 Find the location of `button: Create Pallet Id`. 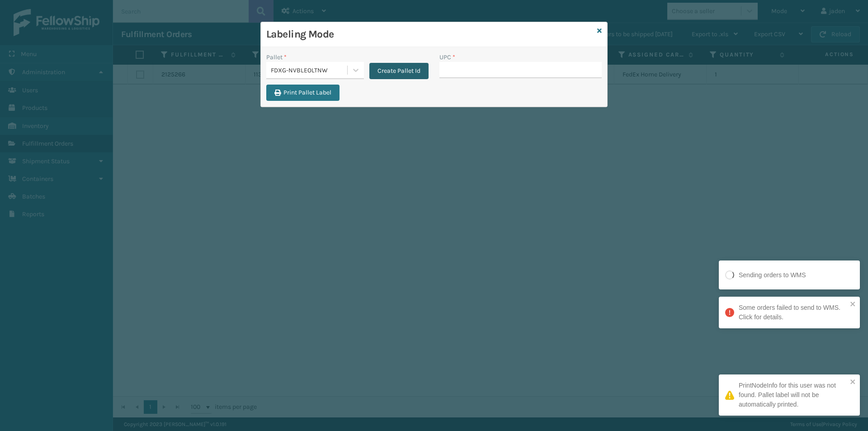

button: Create Pallet Id is located at coordinates (399, 71).